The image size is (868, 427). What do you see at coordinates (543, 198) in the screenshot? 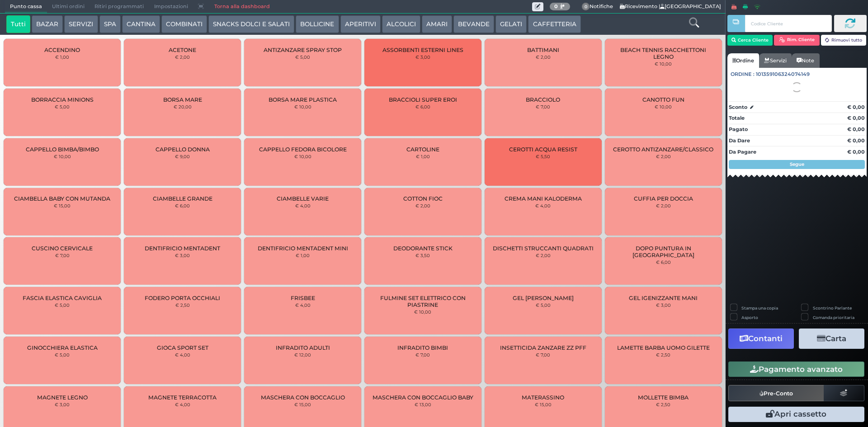
I see `span: CREMA MANI KALODERMA` at bounding box center [543, 198].